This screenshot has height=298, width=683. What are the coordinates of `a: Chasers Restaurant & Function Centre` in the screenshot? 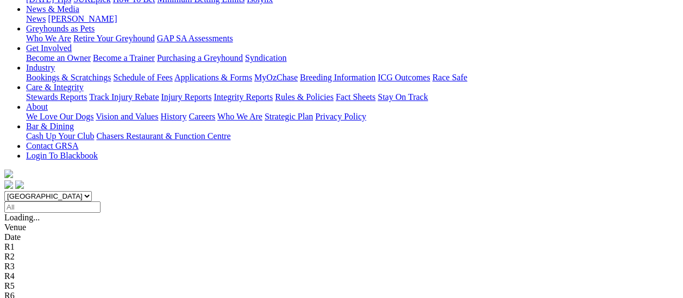 It's located at (163, 136).